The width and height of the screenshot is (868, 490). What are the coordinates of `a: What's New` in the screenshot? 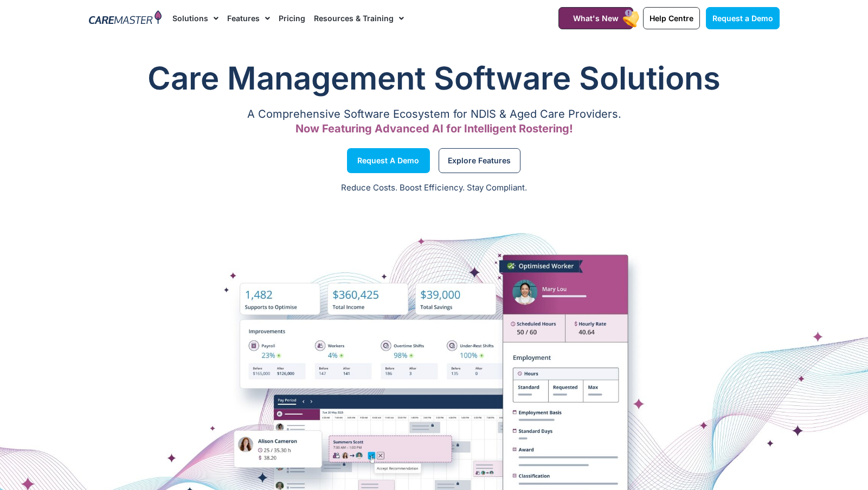 It's located at (595, 18).